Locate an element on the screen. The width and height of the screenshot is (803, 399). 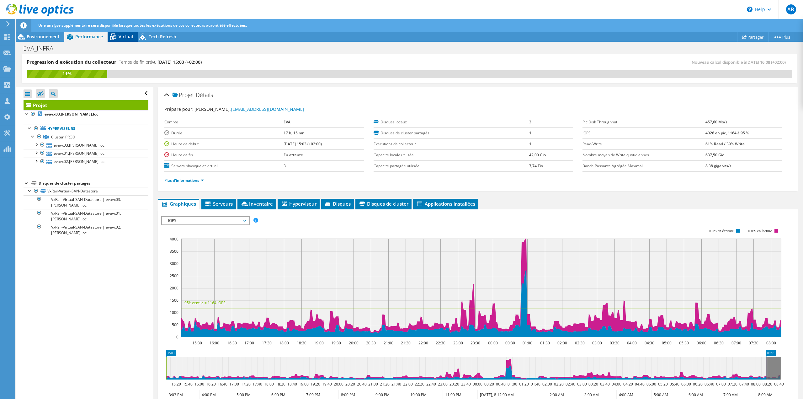
text: 2500 is located at coordinates (174, 275).